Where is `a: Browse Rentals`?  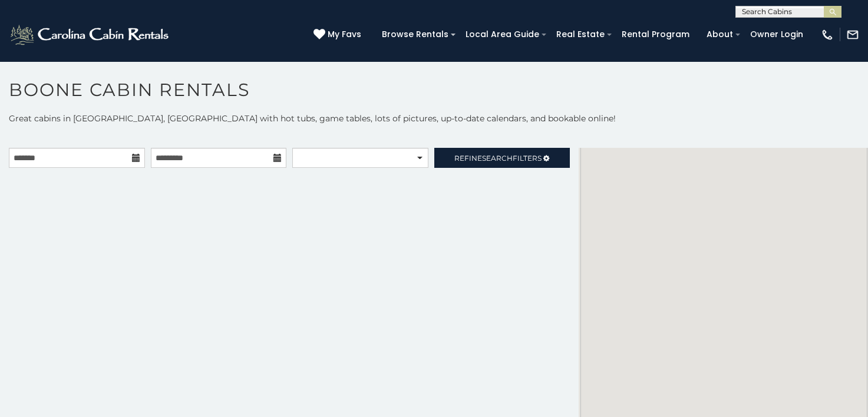 a: Browse Rentals is located at coordinates (415, 34).